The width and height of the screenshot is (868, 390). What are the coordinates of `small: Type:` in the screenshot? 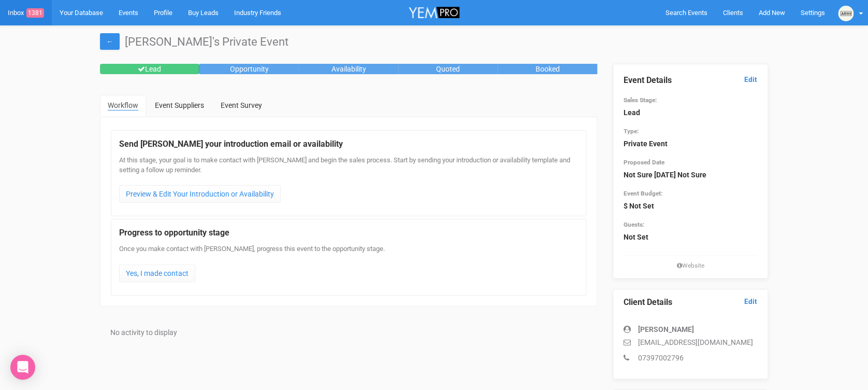 It's located at (631, 131).